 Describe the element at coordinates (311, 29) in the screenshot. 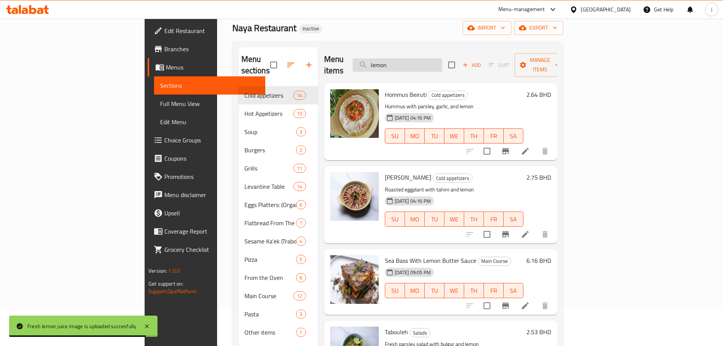

I see `div: Inactive` at that location.